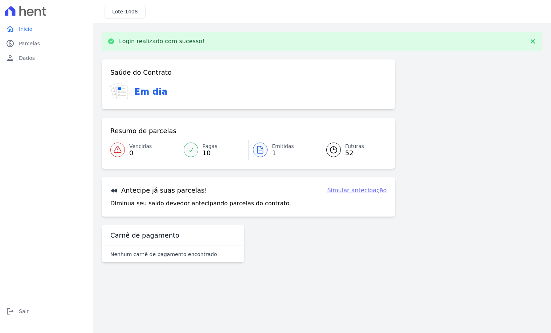 The height and width of the screenshot is (333, 551). I want to click on a: logoutSair, so click(46, 311).